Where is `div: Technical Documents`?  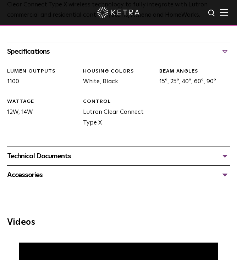 div: Technical Documents is located at coordinates (119, 156).